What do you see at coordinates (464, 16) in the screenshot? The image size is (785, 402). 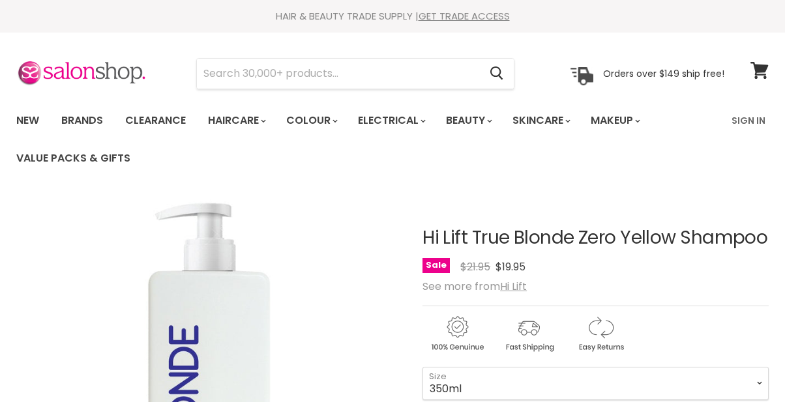 I see `a: GET TRADE ACCESS` at bounding box center [464, 16].